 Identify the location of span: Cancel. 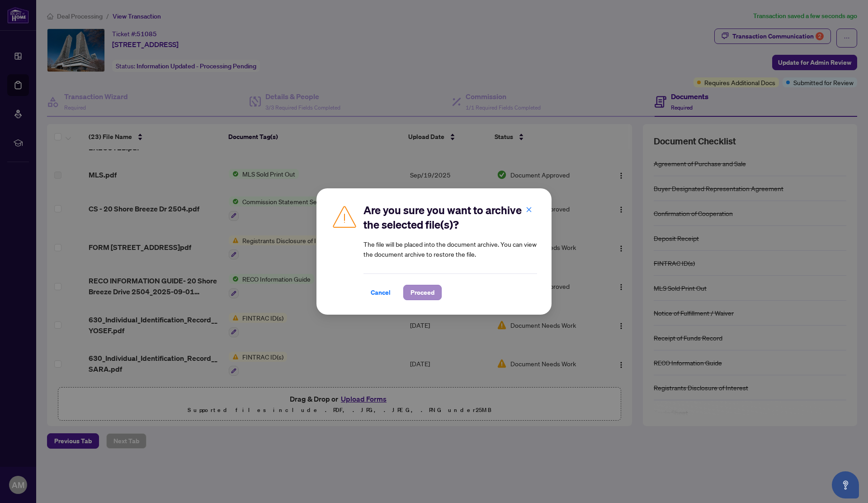
(381, 292).